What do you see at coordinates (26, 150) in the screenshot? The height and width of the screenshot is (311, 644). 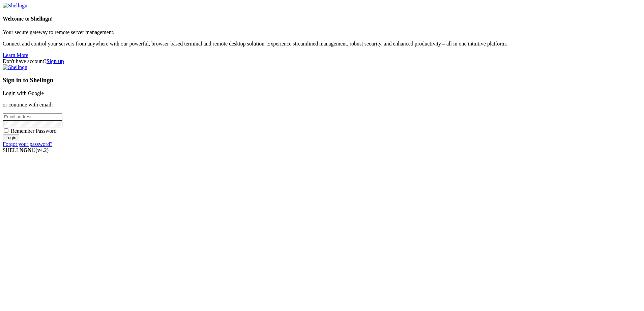 I see `b: NGN` at bounding box center [26, 150].